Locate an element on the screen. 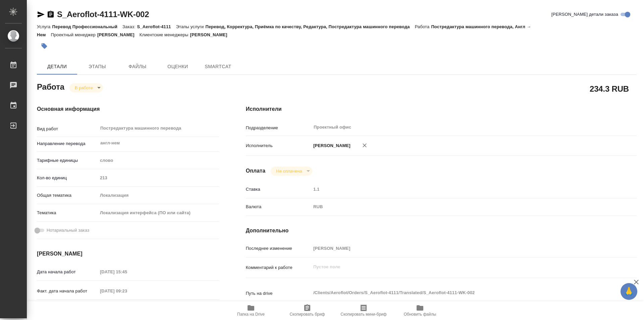 The width and height of the screenshot is (644, 320). p: Исполнитель is located at coordinates (278, 145).